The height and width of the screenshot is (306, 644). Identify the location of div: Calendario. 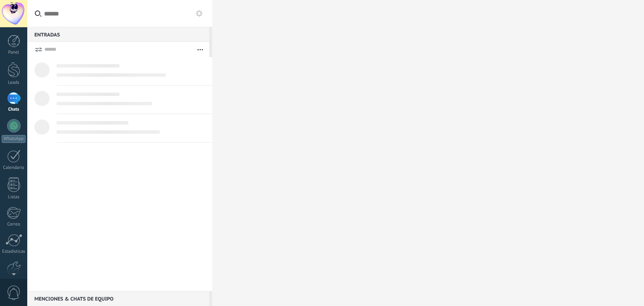
(14, 168).